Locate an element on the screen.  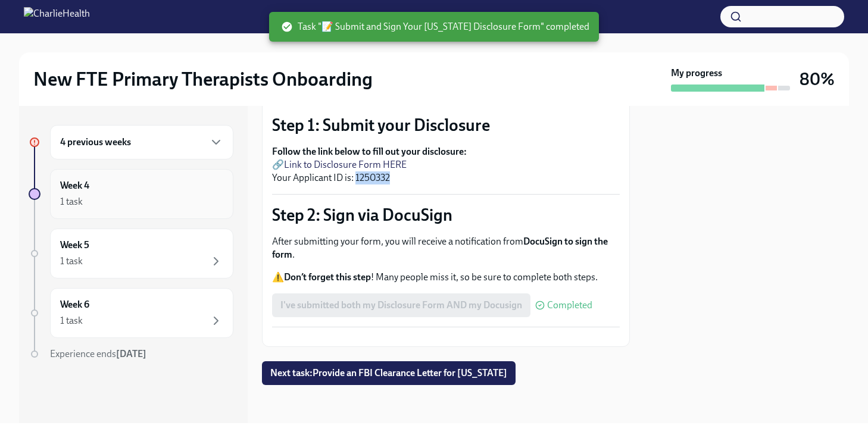
a: Week 61 task is located at coordinates (131, 313).